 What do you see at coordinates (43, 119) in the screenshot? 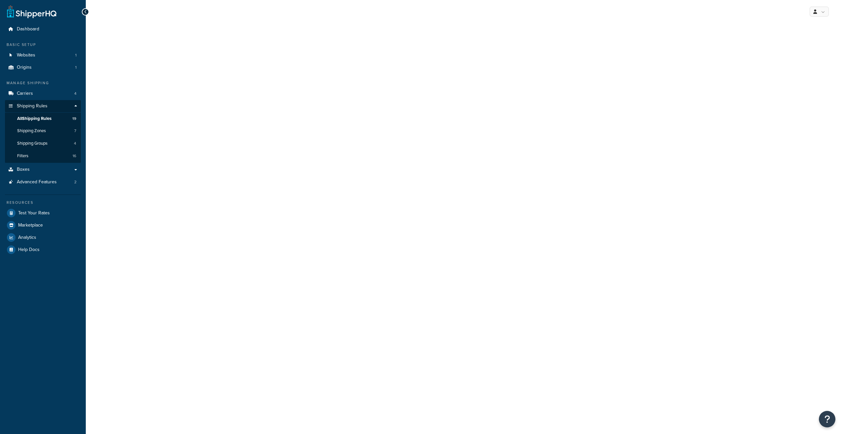
I see `a: AllShipping Rules19` at bounding box center [43, 119].